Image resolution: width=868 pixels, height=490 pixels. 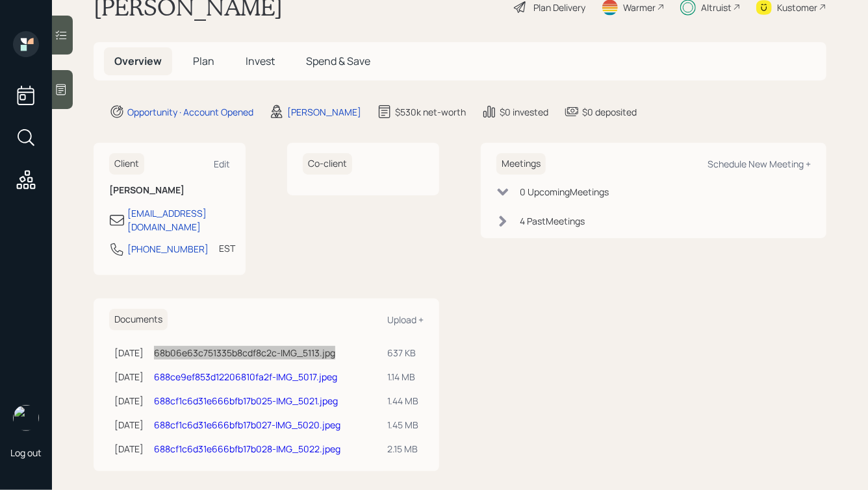 I want to click on div: 2.15 MB, so click(x=403, y=449).